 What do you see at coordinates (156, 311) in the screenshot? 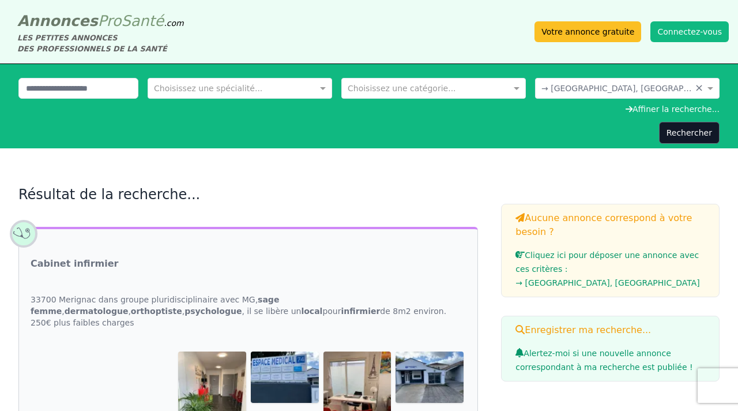
I see `strong: orthoptiste` at bounding box center [156, 311].